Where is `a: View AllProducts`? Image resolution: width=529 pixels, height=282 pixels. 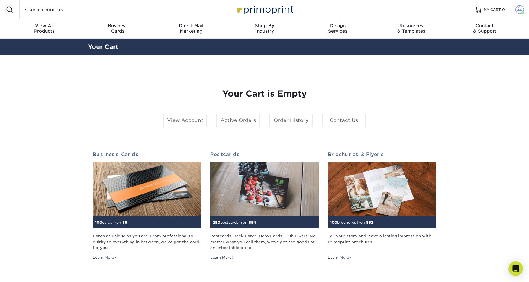 a: View AllProducts is located at coordinates (44, 29).